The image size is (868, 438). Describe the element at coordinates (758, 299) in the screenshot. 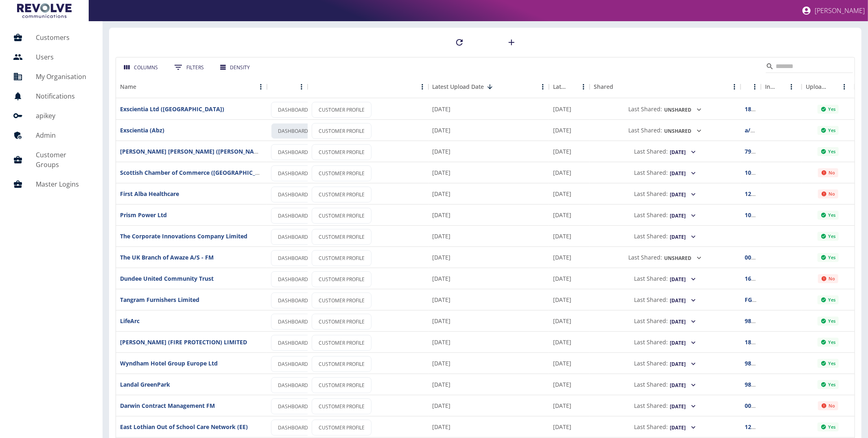

I see `a: FG707029` at that location.